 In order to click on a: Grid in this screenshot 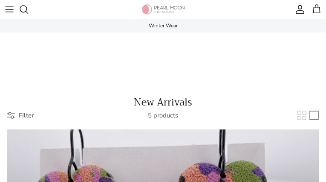, I will do `click(302, 115)`.